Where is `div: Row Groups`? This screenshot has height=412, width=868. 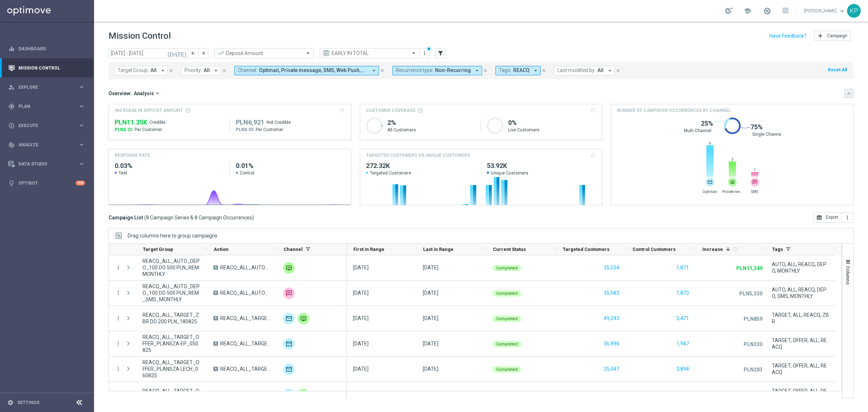
div: Row Groups is located at coordinates (173, 235).